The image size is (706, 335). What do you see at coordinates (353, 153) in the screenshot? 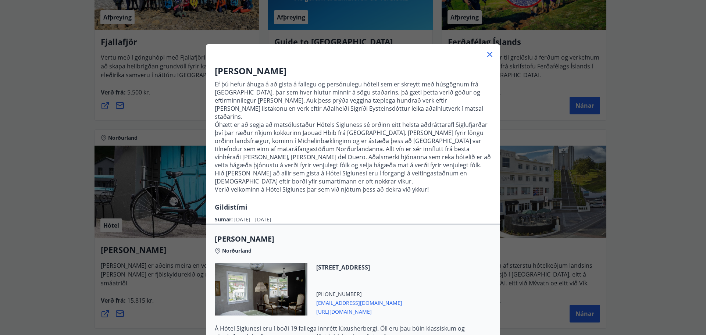
I see `p: Óhætt er að segja að matsölustaður Hótels Sigluness sé orðinn eitt helsta aðdráttarafl Siglufjarð...` at bounding box center [353, 153].